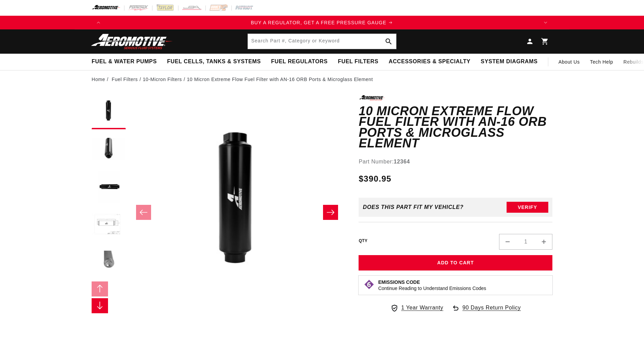 The width and height of the screenshot is (644, 343). Describe the element at coordinates (363, 241) in the screenshot. I see `label: QTY` at that location.